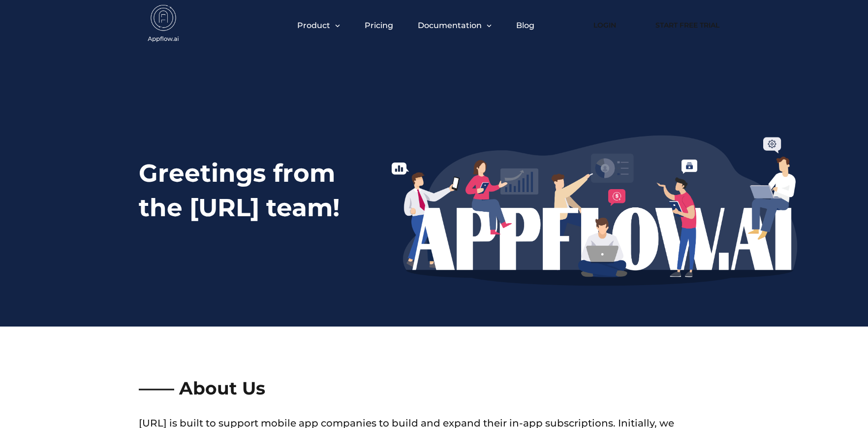 Image resolution: width=868 pixels, height=428 pixels. I want to click on img: appflow.ai-logo, so click(163, 25).